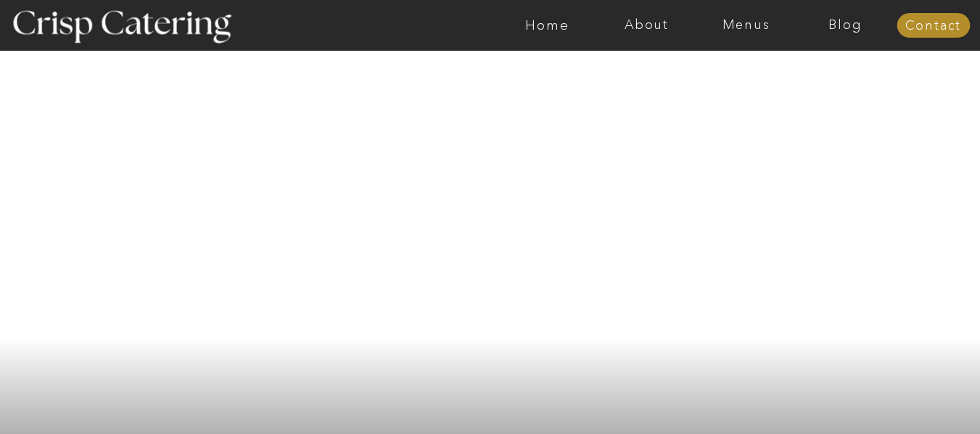  Describe the element at coordinates (932, 26) in the screenshot. I see `a: Contact` at that location.